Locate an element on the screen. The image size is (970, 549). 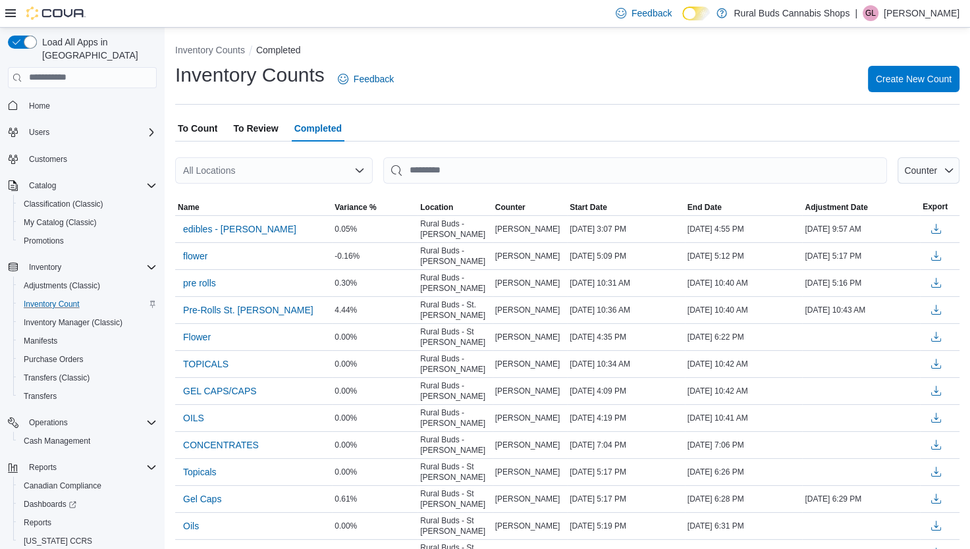
span: Inventory Count is located at coordinates (51, 304).